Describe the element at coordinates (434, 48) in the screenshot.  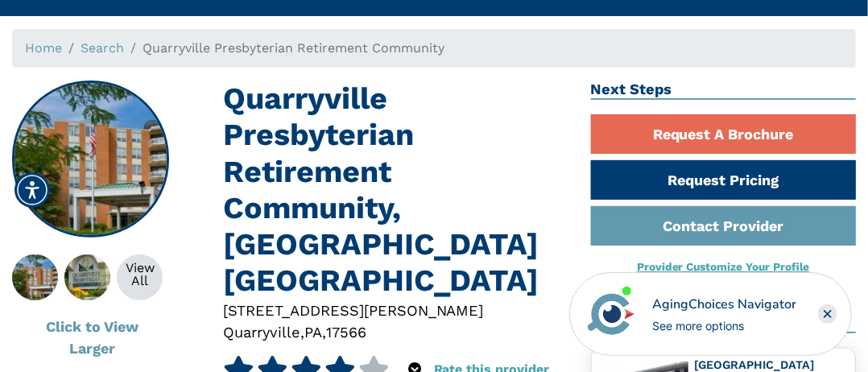
I see `nav: breadcrumb` at that location.